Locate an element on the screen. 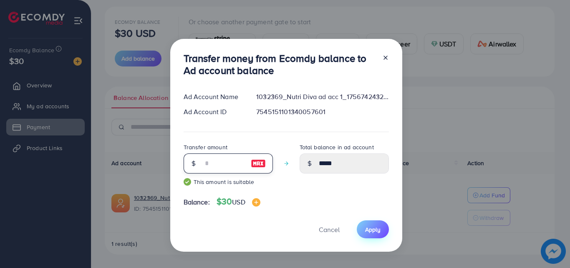 The width and height of the screenshot is (570, 268). h3: Transfer money from Ecomdy balance to Ad account balance is located at coordinates (280, 64).